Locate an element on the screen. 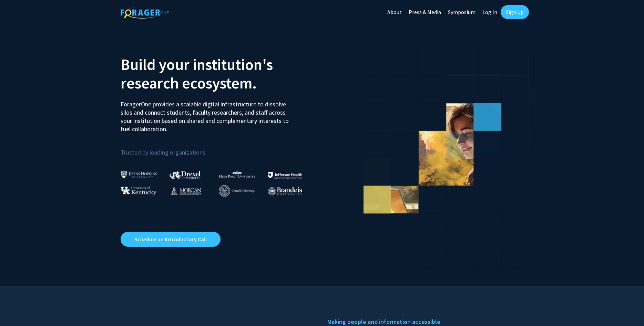 This screenshot has height=326, width=644. img: Brandeis University is located at coordinates (285, 191).